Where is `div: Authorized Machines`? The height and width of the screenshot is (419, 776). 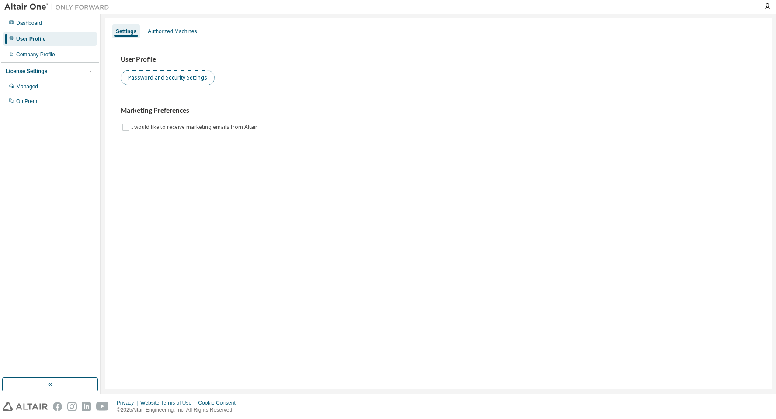
div: Authorized Machines is located at coordinates (172, 31).